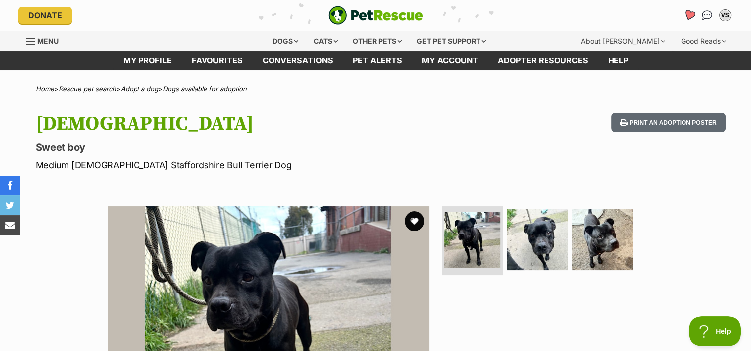 The image size is (751, 351). I want to click on a: Rescue pet search, so click(87, 89).